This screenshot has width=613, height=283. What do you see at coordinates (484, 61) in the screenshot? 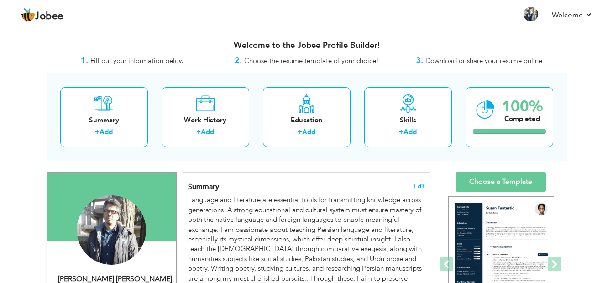
I see `span: Download or share your resume online.` at bounding box center [484, 61].